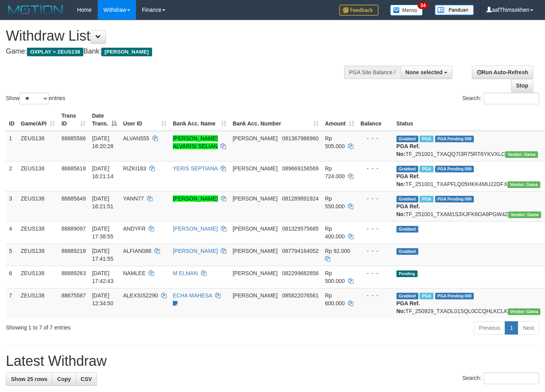  What do you see at coordinates (335, 233) in the screenshot?
I see `span: Rp 400.000` at bounding box center [335, 233].